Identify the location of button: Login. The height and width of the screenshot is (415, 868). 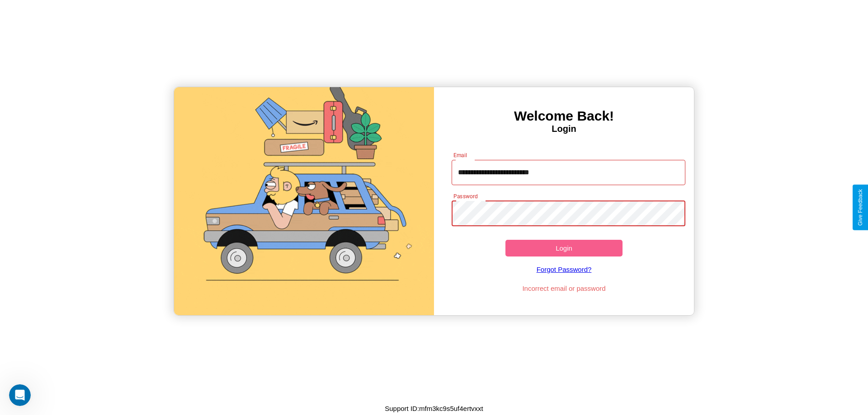
(564, 248).